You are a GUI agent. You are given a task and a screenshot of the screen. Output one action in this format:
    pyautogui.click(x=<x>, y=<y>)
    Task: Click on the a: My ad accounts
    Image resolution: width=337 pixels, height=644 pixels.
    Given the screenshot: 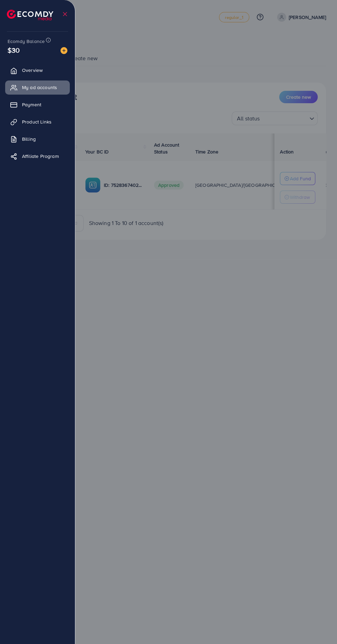 What is the action you would take?
    pyautogui.click(x=37, y=88)
    